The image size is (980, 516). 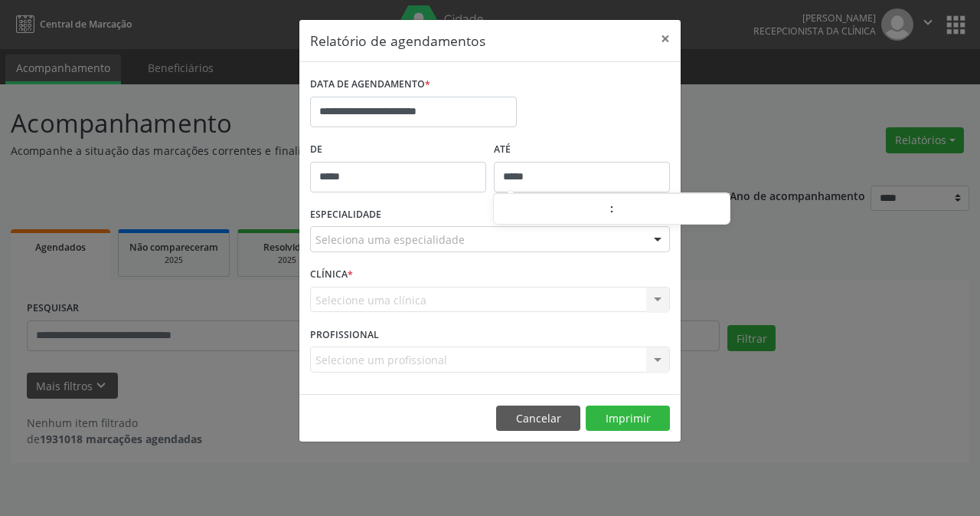 I want to click on label: De, so click(x=398, y=150).